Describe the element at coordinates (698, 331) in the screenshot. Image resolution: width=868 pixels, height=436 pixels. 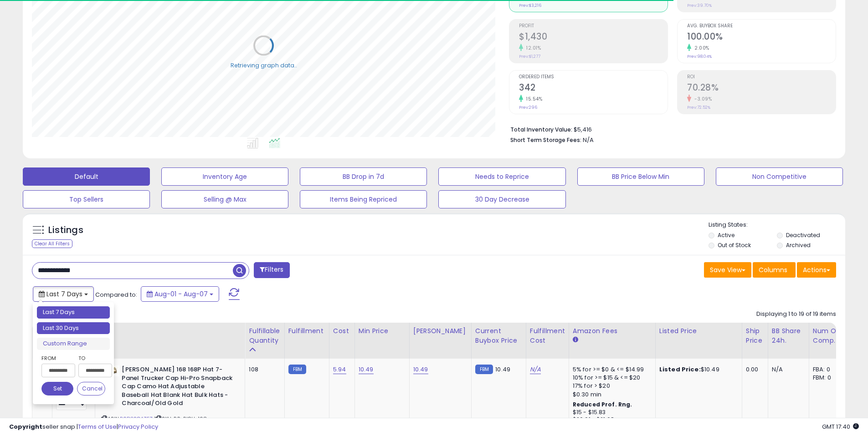
I see `div: Listed Price` at that location.